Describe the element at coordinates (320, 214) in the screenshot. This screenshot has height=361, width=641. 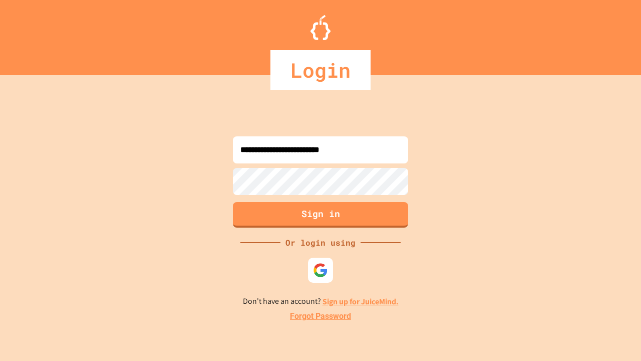
I see `button: Sign in` at that location.